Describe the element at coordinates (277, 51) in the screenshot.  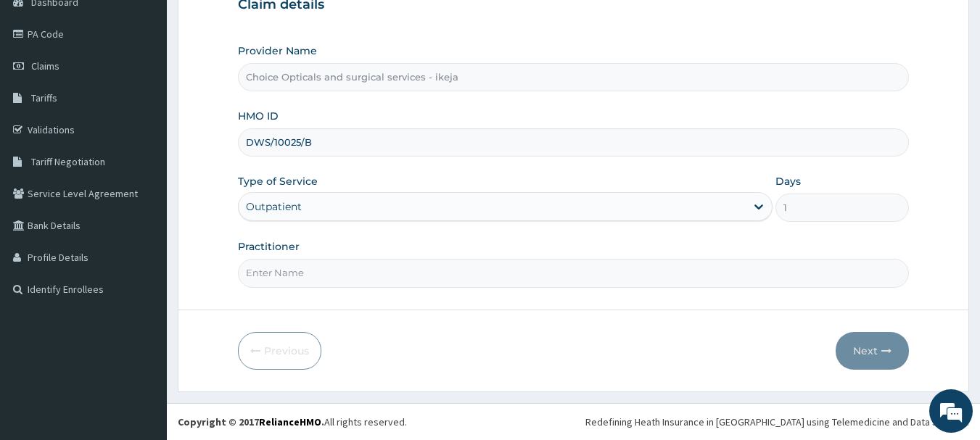
I see `label: Provider Name` at that location.